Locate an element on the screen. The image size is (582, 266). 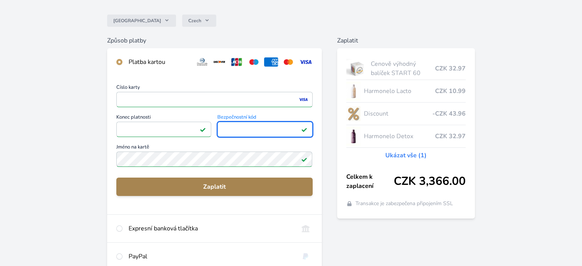
img: CLEAN_LACTO_se_stinem_x-hi-lo.jpg is located at coordinates (354, 91).